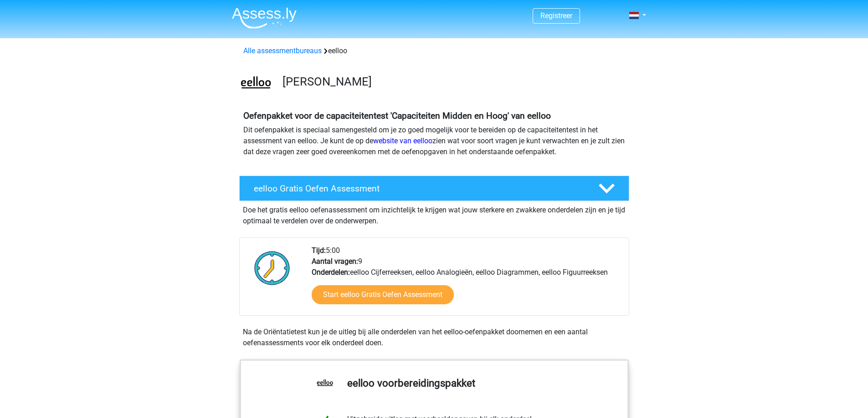 This screenshot has width=868, height=418. I want to click on a: website van eelloo, so click(403, 141).